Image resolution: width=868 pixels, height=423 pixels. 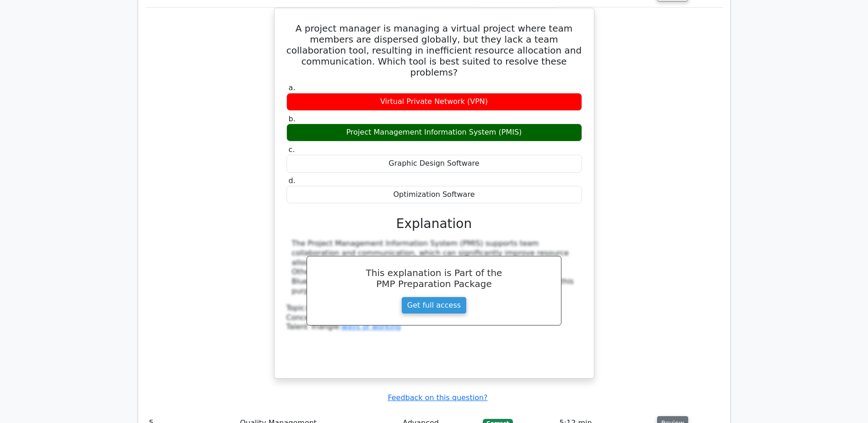 I want to click on div: Graphic Design Software, so click(x=434, y=163).